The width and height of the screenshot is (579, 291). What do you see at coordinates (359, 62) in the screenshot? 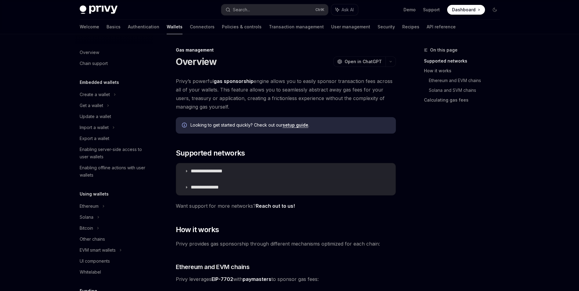
I see `button: Open in ChatGPT` at bounding box center [359, 62].